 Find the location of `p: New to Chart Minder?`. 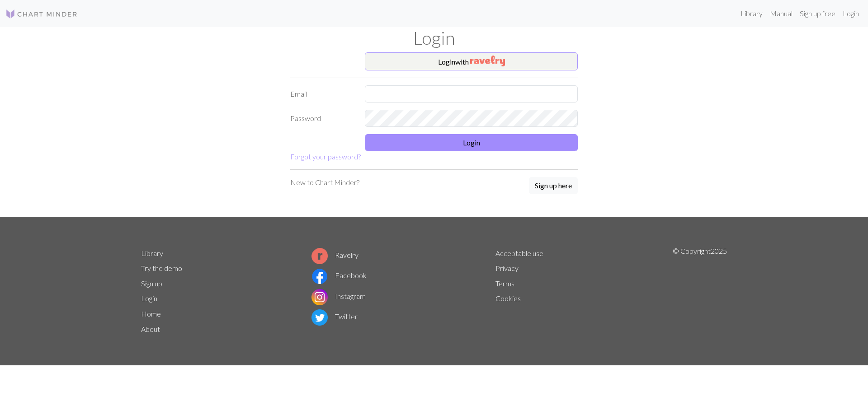

p: New to Chart Minder? is located at coordinates (325, 183).